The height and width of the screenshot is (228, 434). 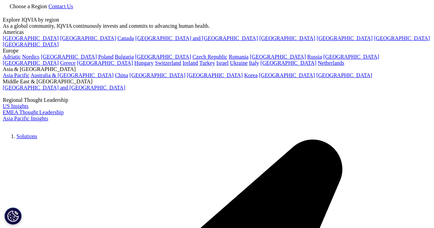 What do you see at coordinates (13, 216) in the screenshot?
I see `button: Cookies Settings` at bounding box center [13, 216].